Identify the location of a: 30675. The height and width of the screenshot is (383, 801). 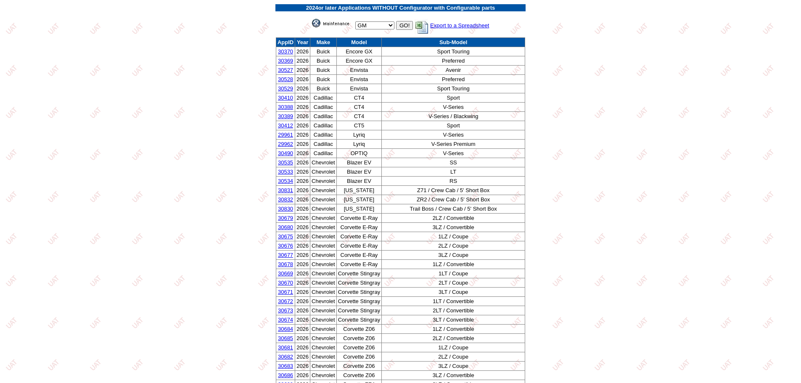
(285, 236).